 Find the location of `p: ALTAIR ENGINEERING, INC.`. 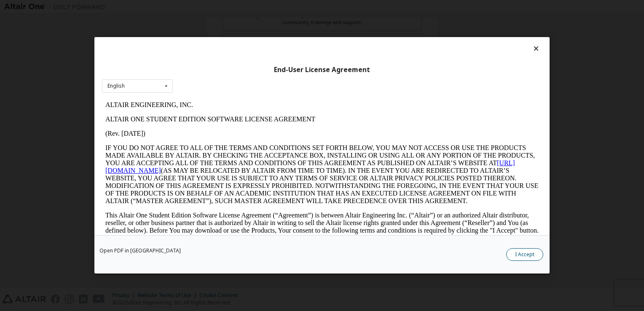

p: ALTAIR ENGINEERING, INC. is located at coordinates (220, 7).